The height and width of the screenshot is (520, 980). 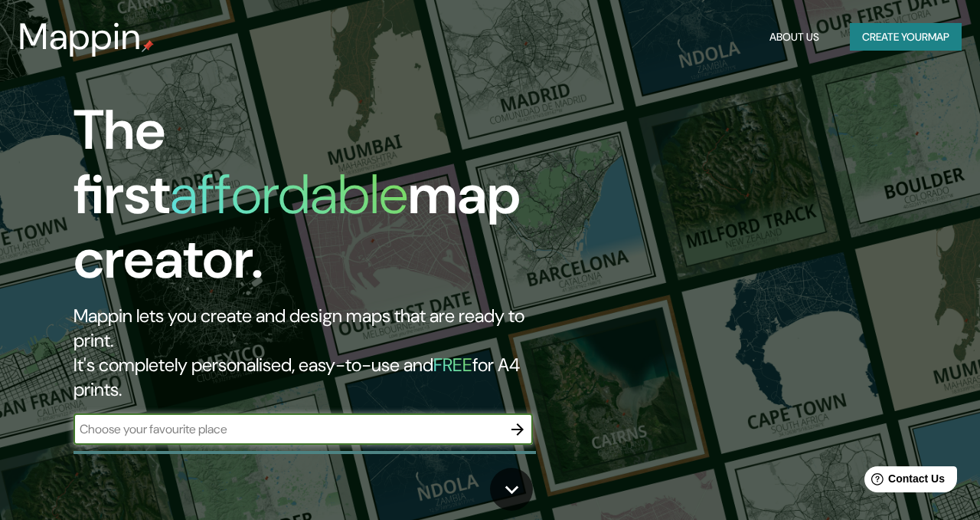 I want to click on img: mappin-pin, so click(x=148, y=46).